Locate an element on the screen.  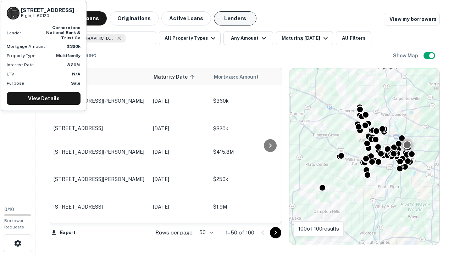
strong: Sale is located at coordinates (75, 83).